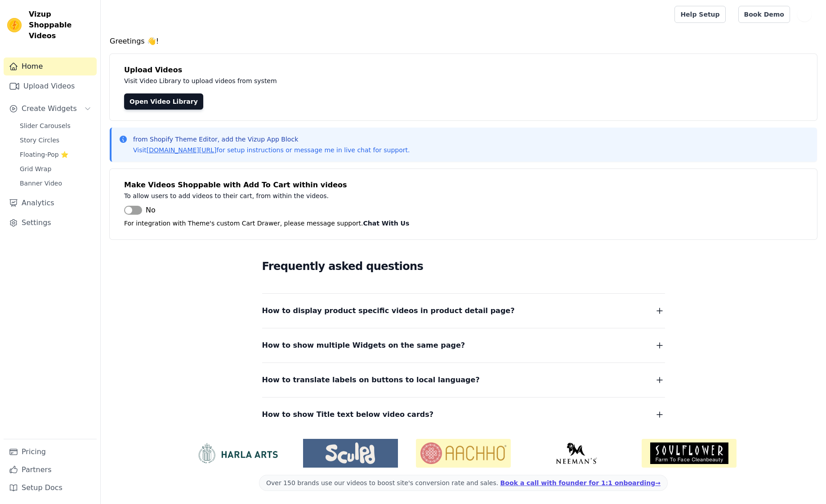  What do you see at coordinates (350, 454) in the screenshot?
I see `img: Sculpd US` at bounding box center [350, 454].